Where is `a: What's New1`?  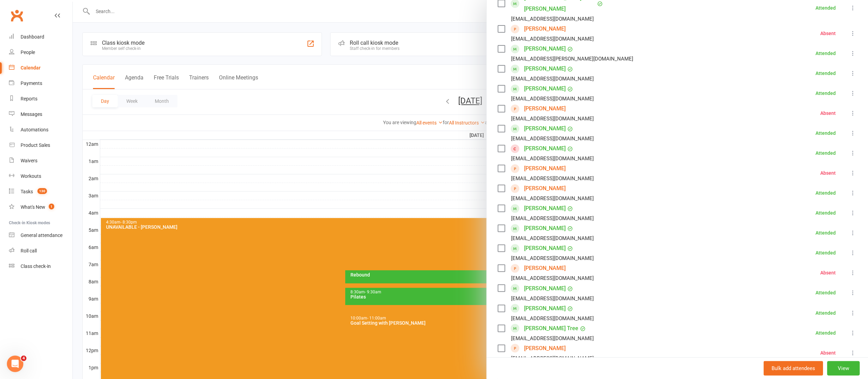
a: What's New1 is located at coordinates (40, 207).